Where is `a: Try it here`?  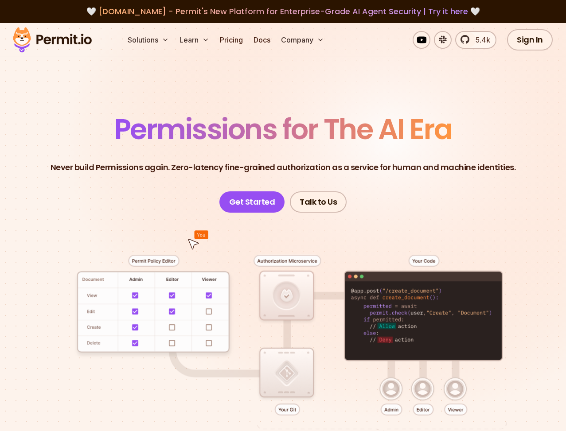 a: Try it here is located at coordinates (448, 12).